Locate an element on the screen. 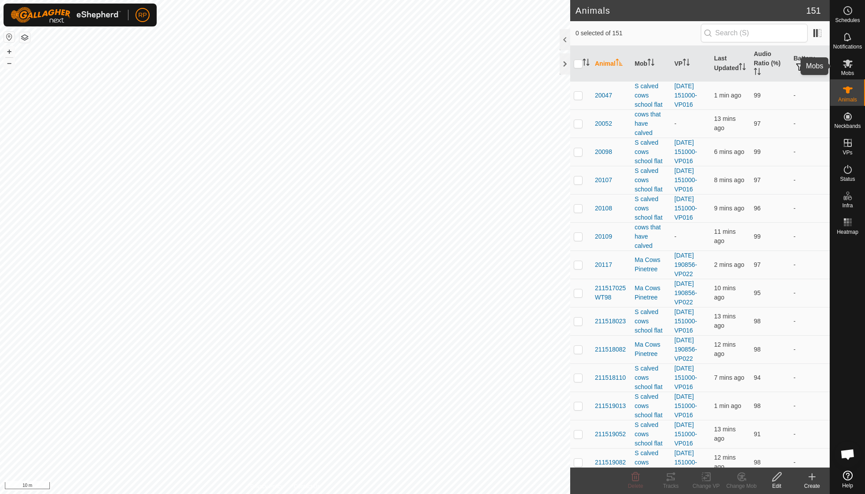  th: Audio Ratio (%) is located at coordinates (770, 64).